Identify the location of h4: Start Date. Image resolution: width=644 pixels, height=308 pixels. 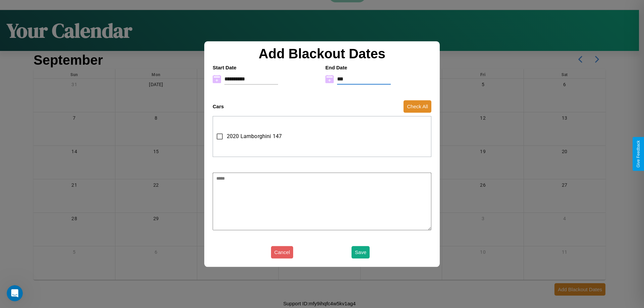
(266, 67).